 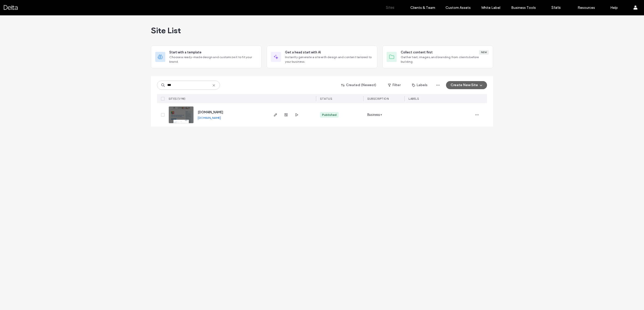 What do you see at coordinates (166, 30) in the screenshot?
I see `span: Site List` at bounding box center [166, 30].